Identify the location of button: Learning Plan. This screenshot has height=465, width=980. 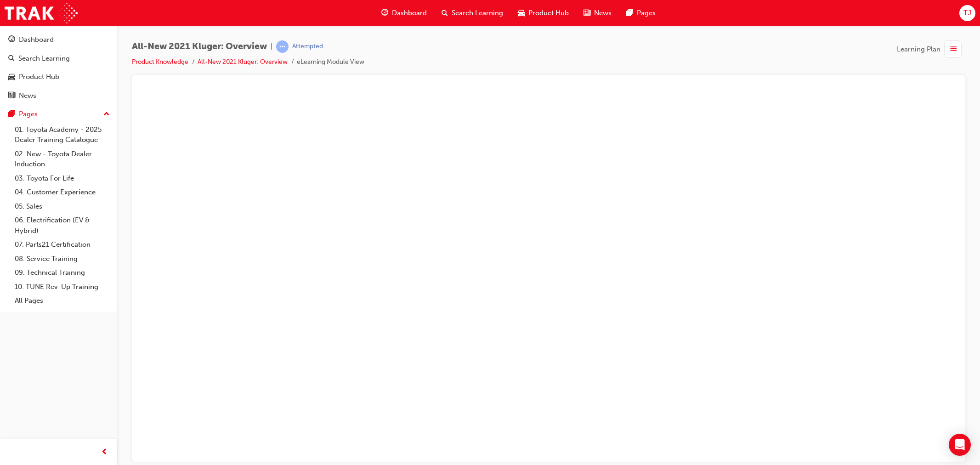
(931, 49).